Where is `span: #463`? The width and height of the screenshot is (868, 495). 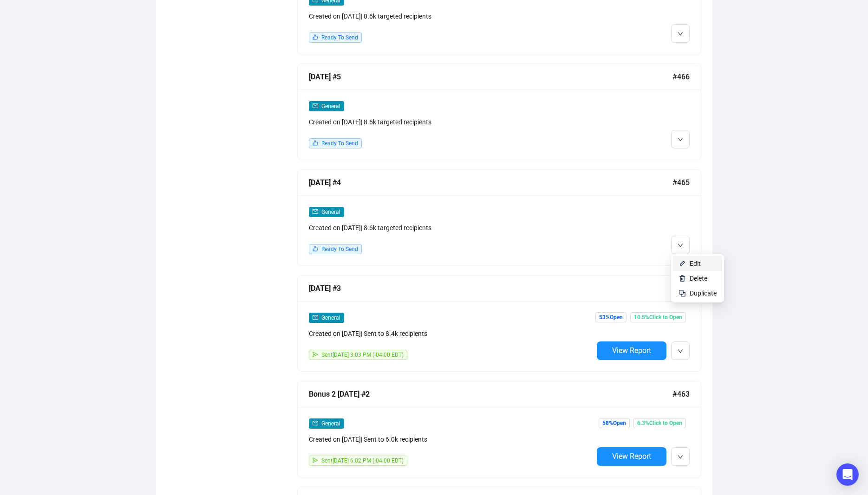
span: #463 is located at coordinates (681, 394).